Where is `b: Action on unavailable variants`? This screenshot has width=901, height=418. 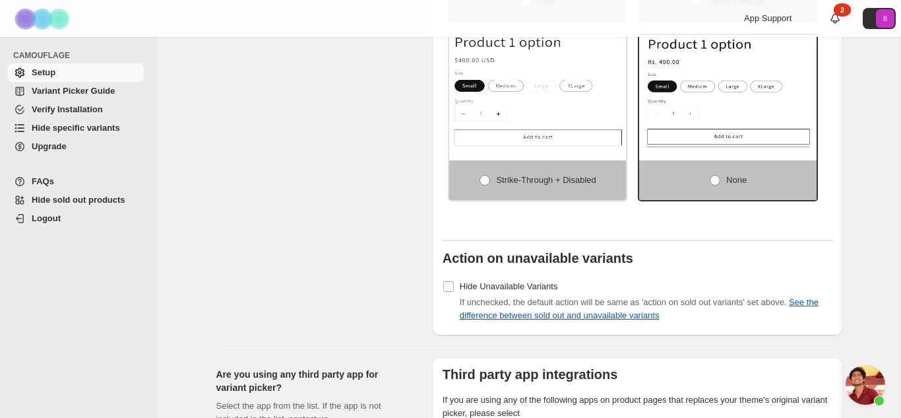 b: Action on unavailable variants is located at coordinates (538, 258).